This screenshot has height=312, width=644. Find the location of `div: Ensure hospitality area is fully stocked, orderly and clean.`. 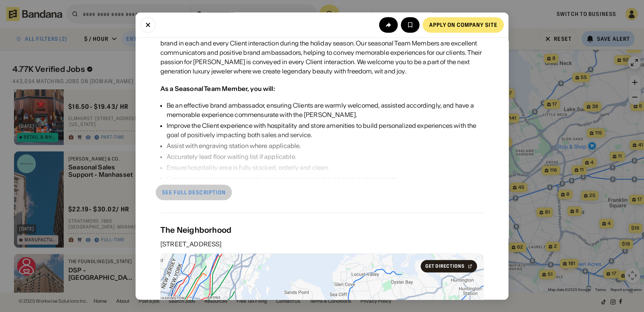

div: Ensure hospitality area is fully stocked, orderly and clean. is located at coordinates (325, 167).